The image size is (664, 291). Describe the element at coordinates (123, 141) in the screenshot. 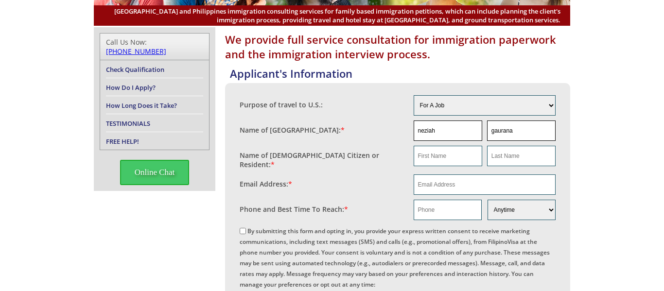

I see `a: FREE HELP!` at that location.